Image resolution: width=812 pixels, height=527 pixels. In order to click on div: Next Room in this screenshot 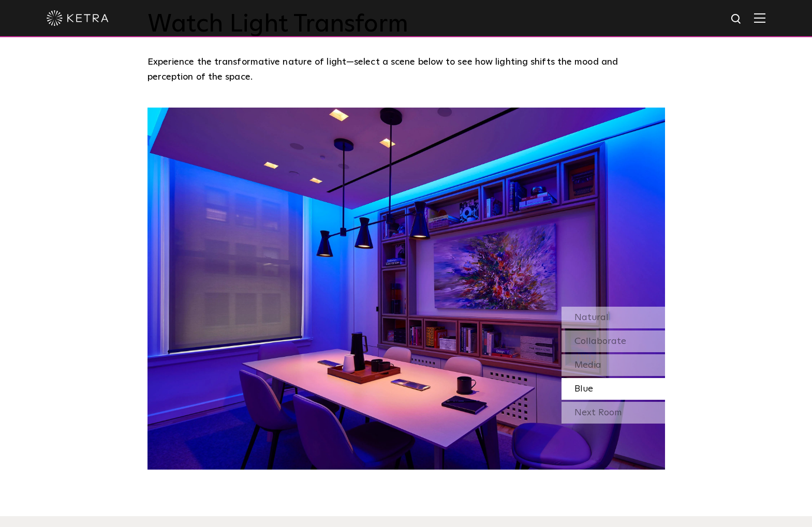, I will do `click(613, 413)`.